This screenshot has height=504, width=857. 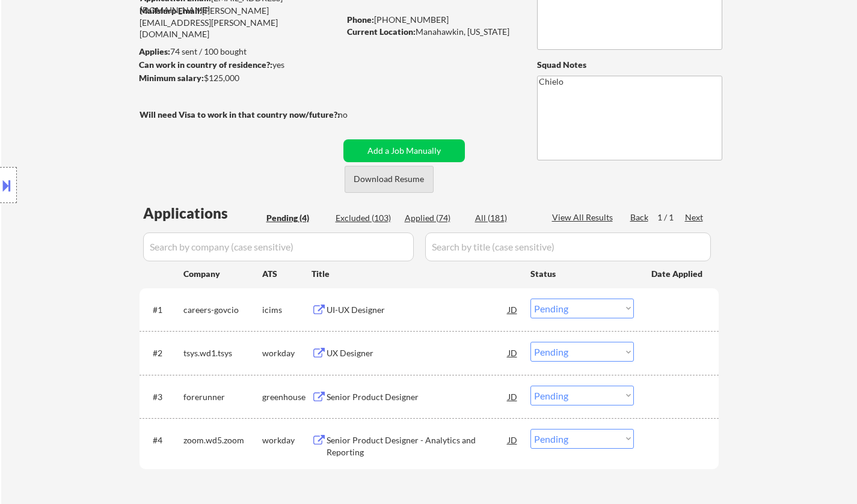 I want to click on div: #4, so click(x=163, y=441).